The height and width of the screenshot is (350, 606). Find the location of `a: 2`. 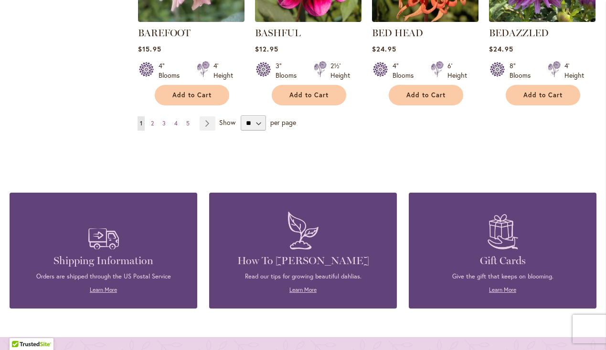

a: 2 is located at coordinates (152, 124).